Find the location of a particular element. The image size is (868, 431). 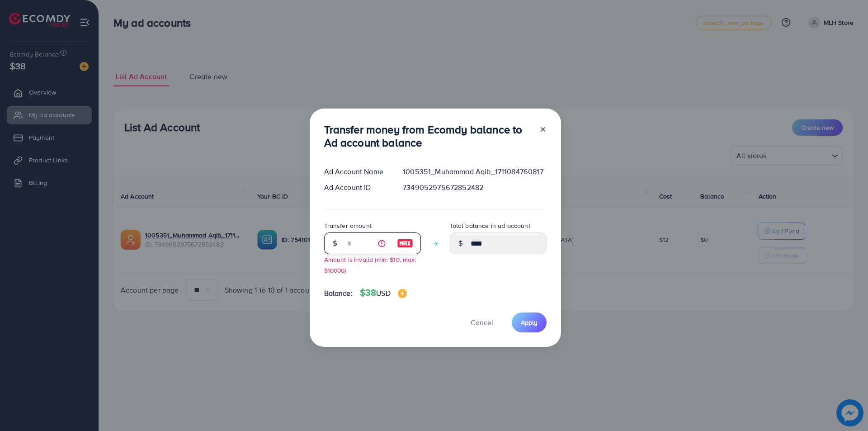

span: Apply is located at coordinates (529, 322).